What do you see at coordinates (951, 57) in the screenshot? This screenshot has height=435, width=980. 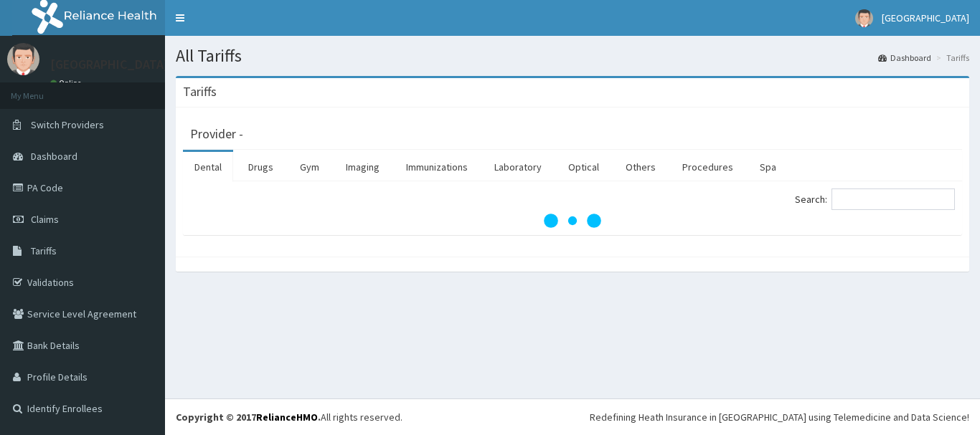 I see `li: Tariffs` at bounding box center [951, 57].